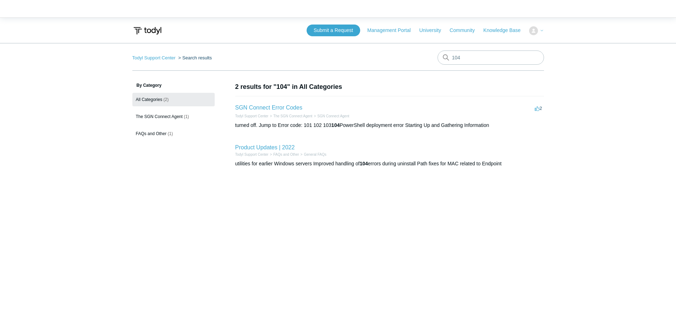 This screenshot has height=336, width=676. Describe the element at coordinates (434, 30) in the screenshot. I see `a: University` at that location.